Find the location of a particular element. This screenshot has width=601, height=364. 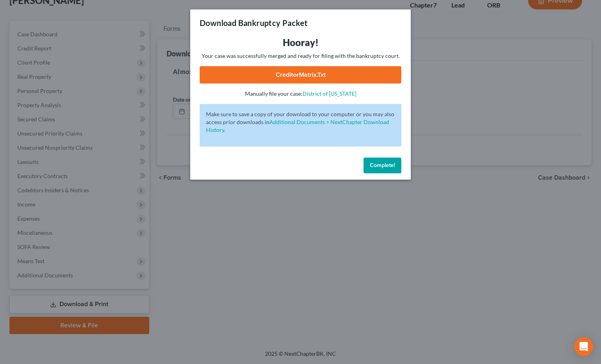

span: Complete! is located at coordinates (382, 165).